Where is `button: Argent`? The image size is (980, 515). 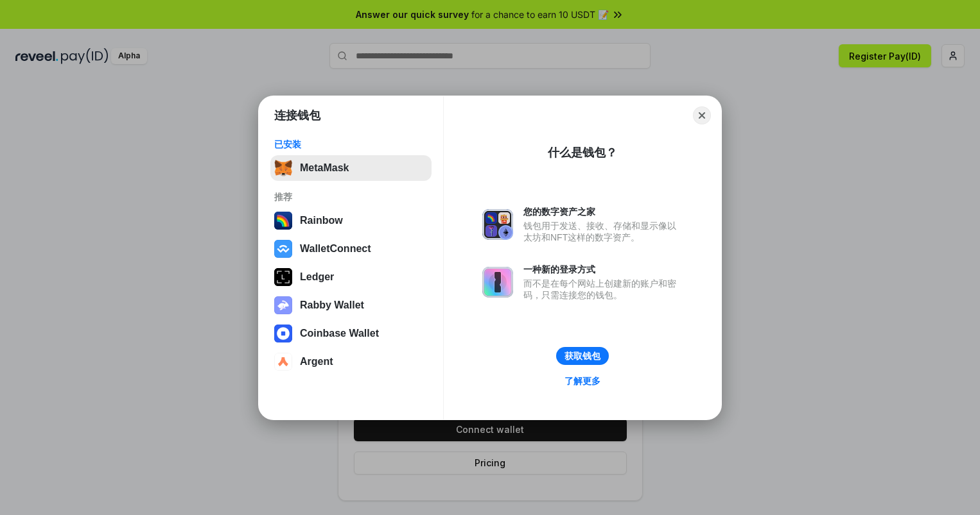 button: Argent is located at coordinates (350, 362).